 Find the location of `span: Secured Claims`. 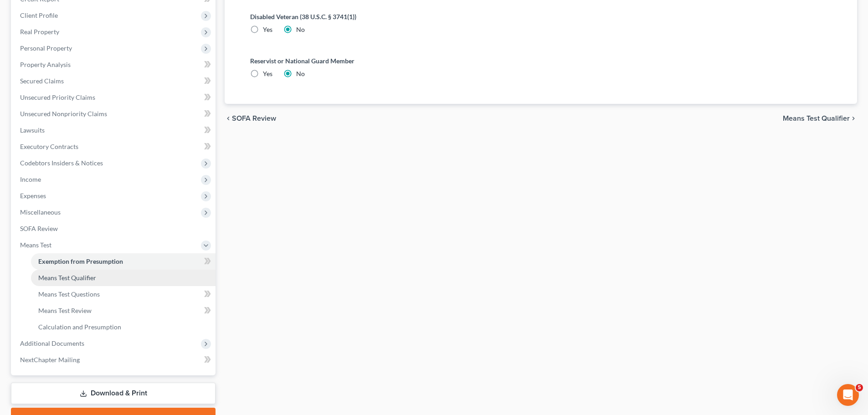

span: Secured Claims is located at coordinates (41, 80).